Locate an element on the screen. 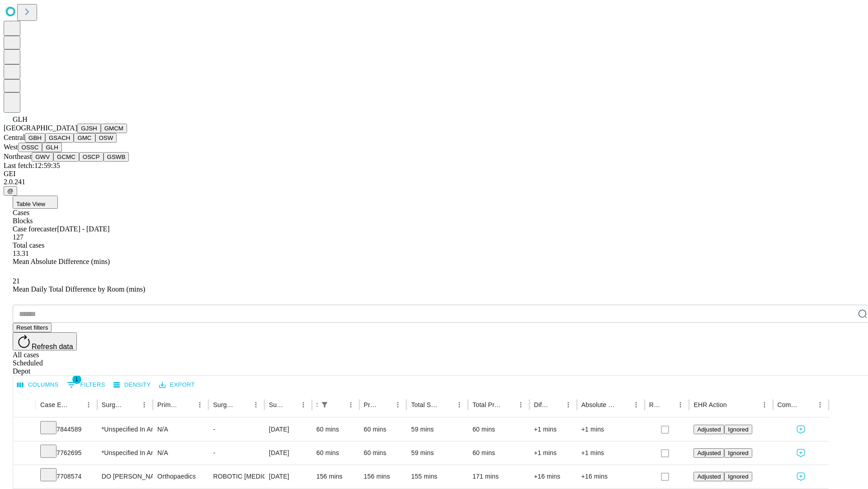  button: GCMC is located at coordinates (66, 156).